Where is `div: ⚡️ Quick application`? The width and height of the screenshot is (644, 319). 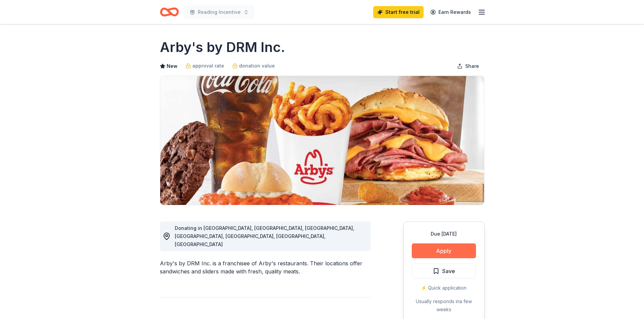 div: ⚡️ Quick application is located at coordinates (443, 288).